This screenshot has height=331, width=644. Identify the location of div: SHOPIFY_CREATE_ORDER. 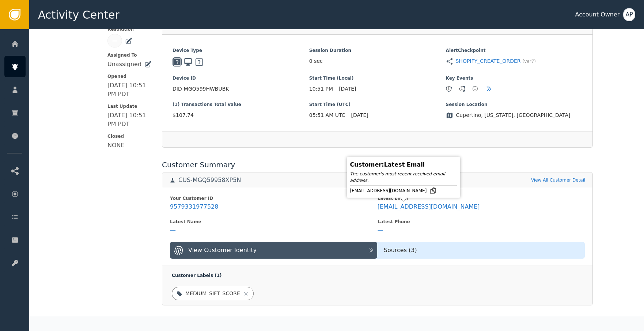
(488, 61).